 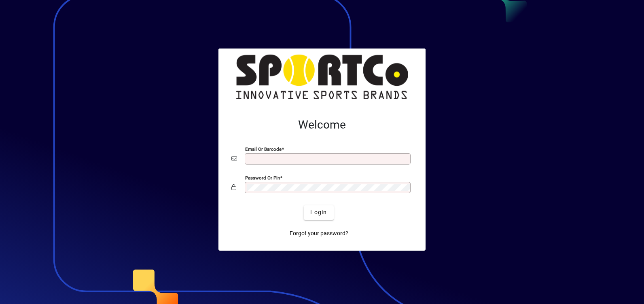 I want to click on span: Forgot your password?, so click(x=319, y=234).